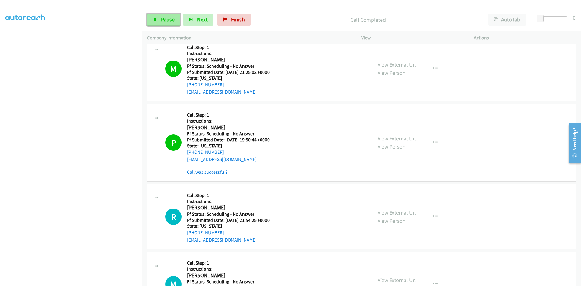 This screenshot has height=286, width=581. What do you see at coordinates (525, 38) in the screenshot?
I see `p: Actions` at bounding box center [525, 38].